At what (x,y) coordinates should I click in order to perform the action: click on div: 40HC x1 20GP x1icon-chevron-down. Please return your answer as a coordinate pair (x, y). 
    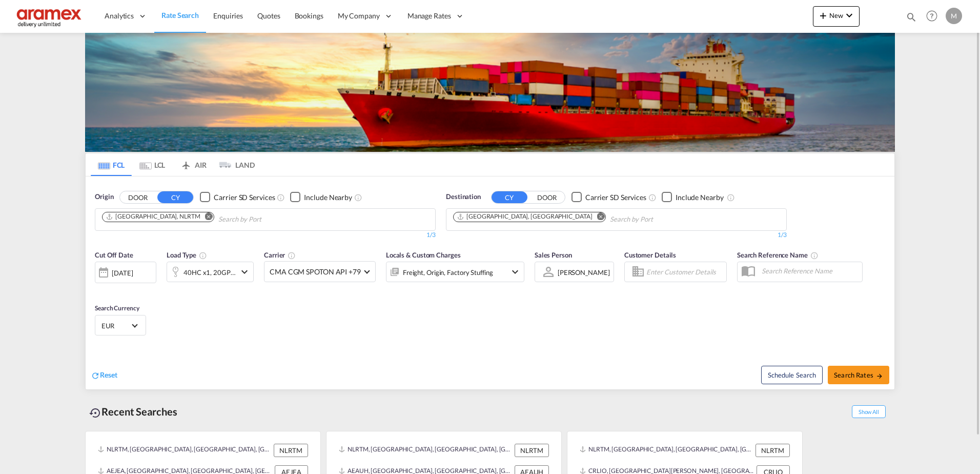
    Looking at the image, I should click on (210, 272).